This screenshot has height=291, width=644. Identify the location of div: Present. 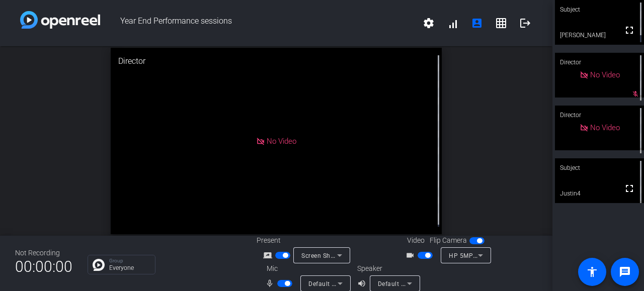
(307, 241).